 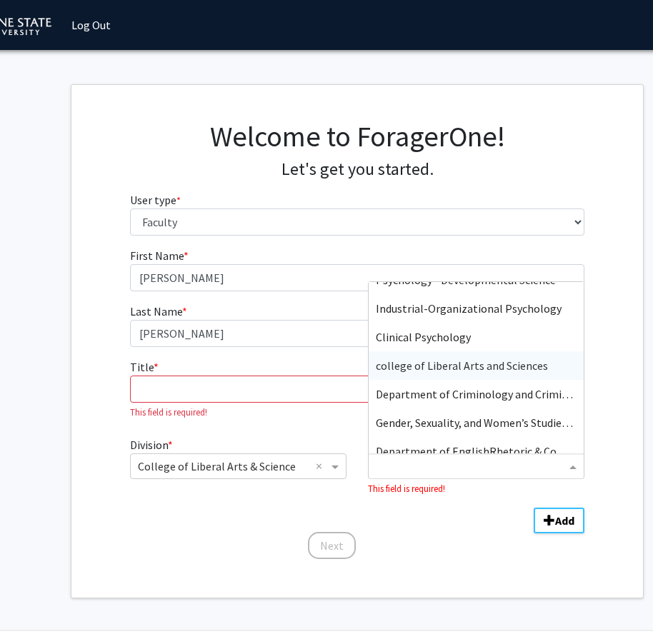 I want to click on div: Department, so click(x=476, y=466).